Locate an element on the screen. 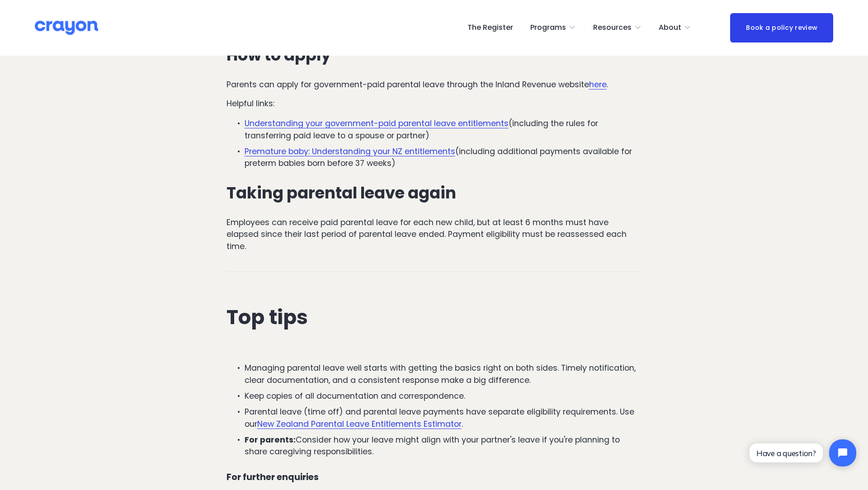  a: here is located at coordinates (598, 85).